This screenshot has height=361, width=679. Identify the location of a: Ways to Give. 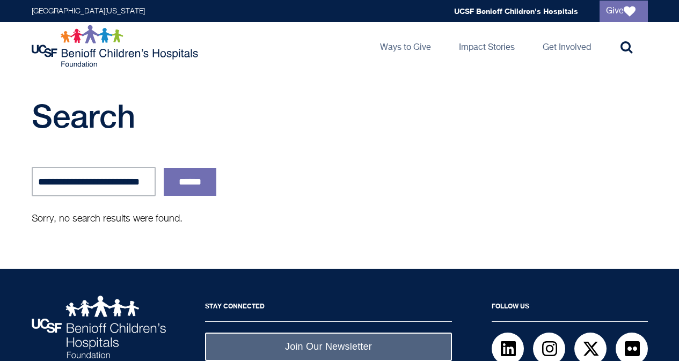
(405, 46).